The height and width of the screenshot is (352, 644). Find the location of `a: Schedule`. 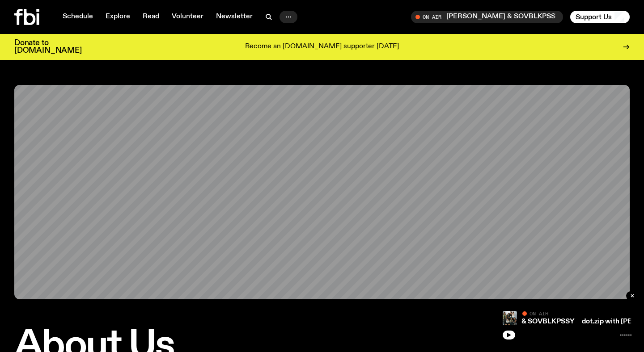

a: Schedule is located at coordinates (78, 17).